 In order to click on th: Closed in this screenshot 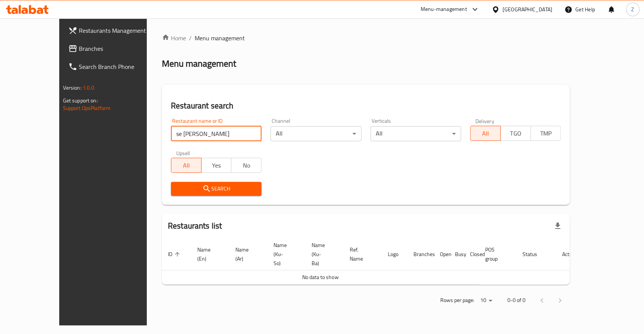, I will do `click(472, 254)`.